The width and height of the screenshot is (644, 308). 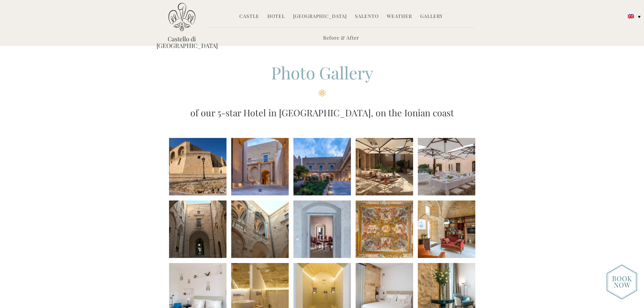 What do you see at coordinates (322, 79) in the screenshot?
I see `h2: Photo Gallery` at bounding box center [322, 79].